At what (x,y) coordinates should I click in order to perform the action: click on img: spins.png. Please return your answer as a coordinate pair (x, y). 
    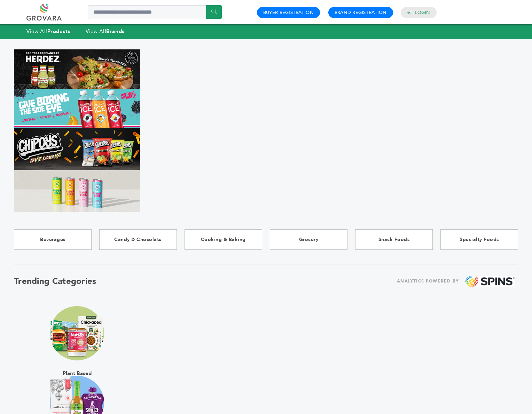
    Looking at the image, I should click on (490, 281).